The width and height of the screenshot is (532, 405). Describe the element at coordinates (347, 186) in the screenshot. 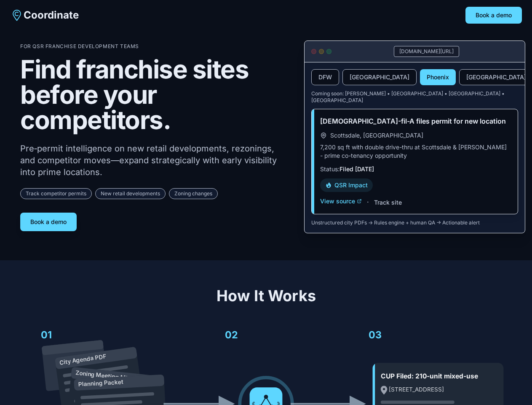

I see `div: QSR Impact` at that location.